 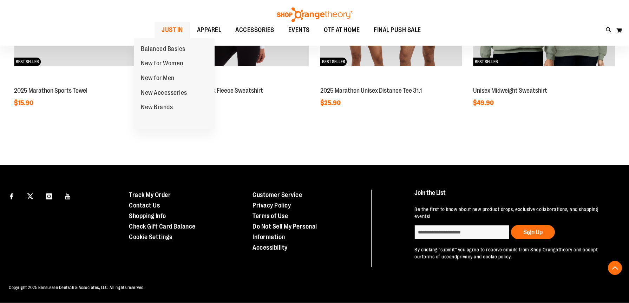 I want to click on a: Unisex Midweight Sweatshirt, so click(x=510, y=91).